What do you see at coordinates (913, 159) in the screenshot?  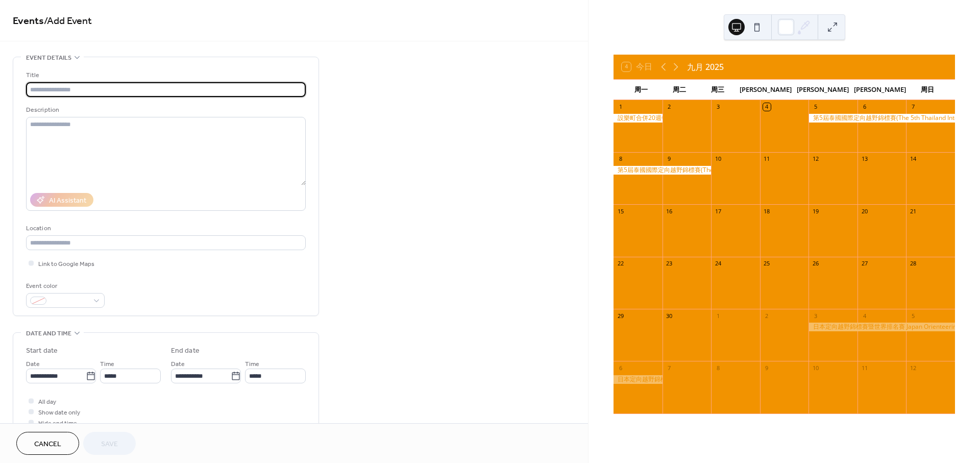 I see `div: 14` at bounding box center [913, 159].